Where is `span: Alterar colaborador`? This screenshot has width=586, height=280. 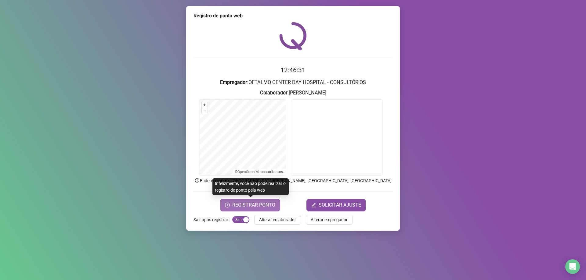
span: Alterar colaborador is located at coordinates (277, 220).